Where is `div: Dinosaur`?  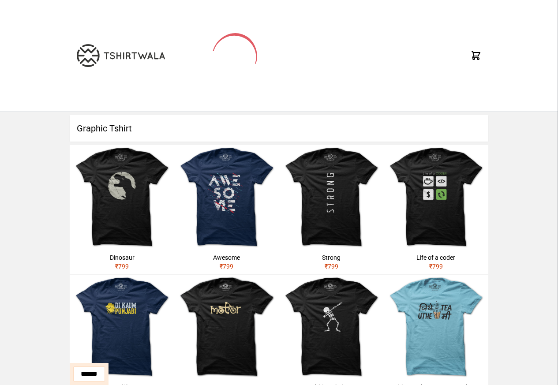 div: Dinosaur is located at coordinates (122, 257).